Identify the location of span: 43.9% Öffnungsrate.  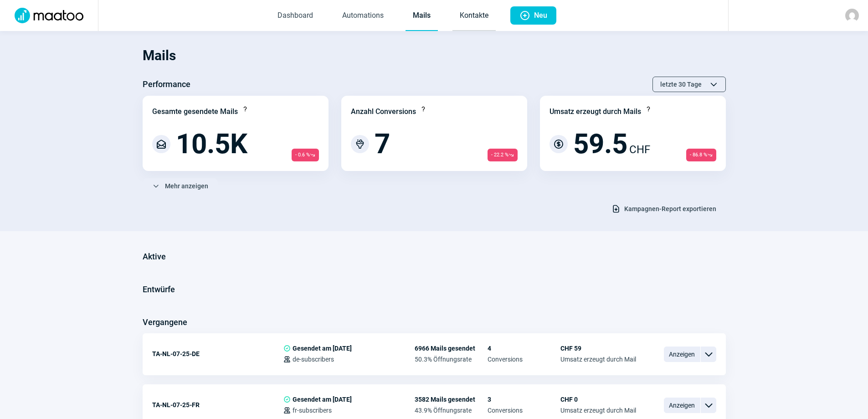
(451, 410).